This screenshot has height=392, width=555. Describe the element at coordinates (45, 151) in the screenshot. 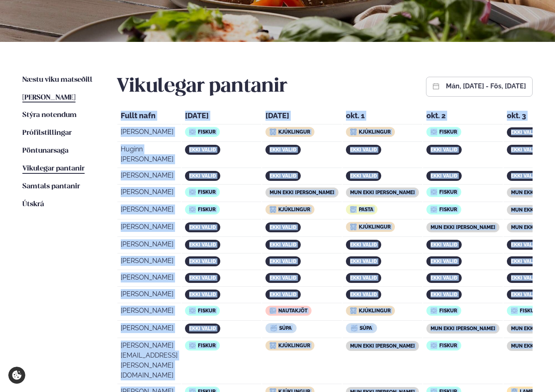

I see `a: Pöntunarsaga` at that location.